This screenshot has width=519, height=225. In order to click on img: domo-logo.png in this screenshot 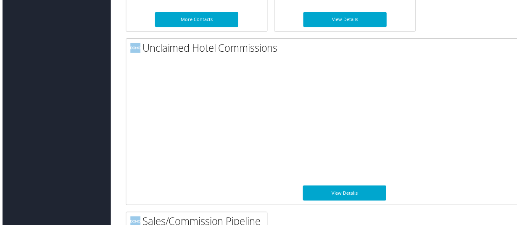, I will do `click(134, 48)`.